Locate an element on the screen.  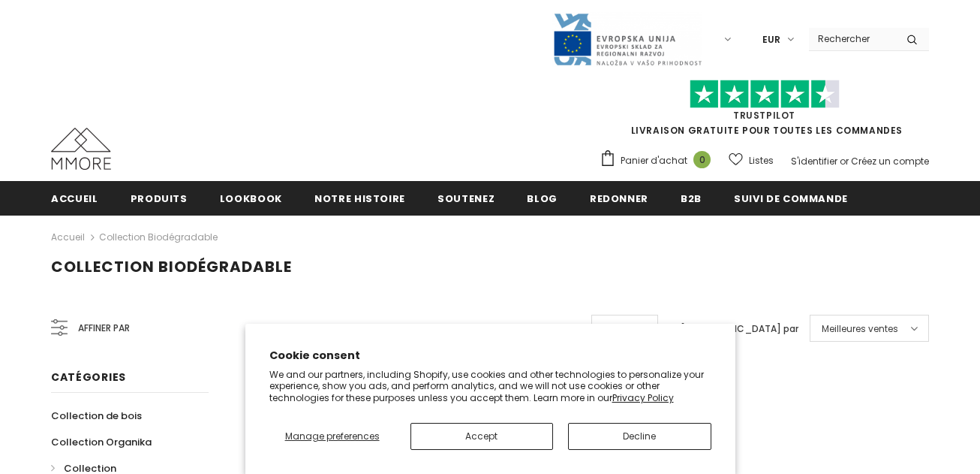
span: Notre histoire is located at coordinates (360, 198).